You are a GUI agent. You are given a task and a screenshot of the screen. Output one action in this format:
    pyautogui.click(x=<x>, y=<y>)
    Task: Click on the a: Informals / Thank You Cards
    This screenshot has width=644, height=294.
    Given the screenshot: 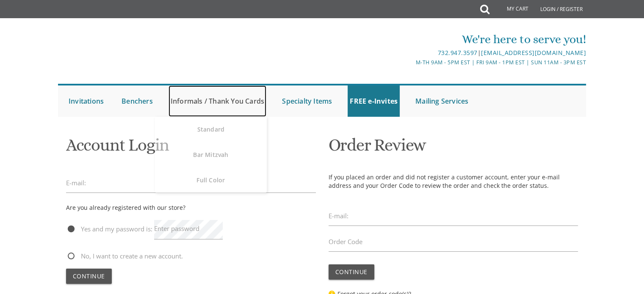 What is the action you would take?
    pyautogui.click(x=217, y=101)
    